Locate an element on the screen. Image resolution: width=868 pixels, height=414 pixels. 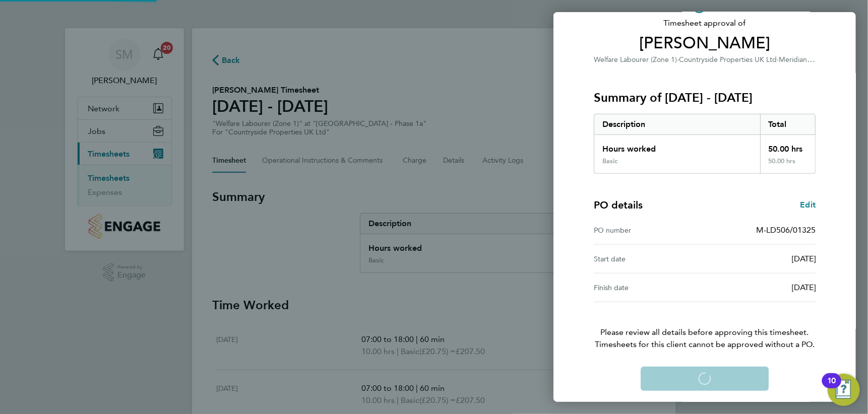
div: Description is located at coordinates (677, 124).